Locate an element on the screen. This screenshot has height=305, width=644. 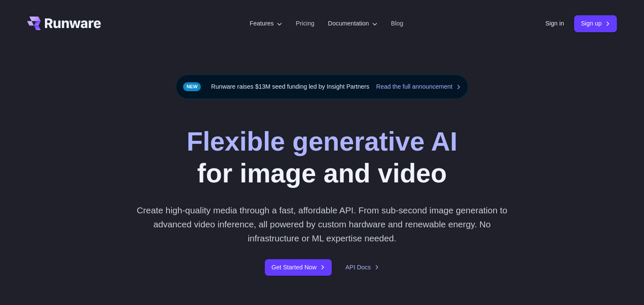
a: Read the full announcement is located at coordinates (418, 87).